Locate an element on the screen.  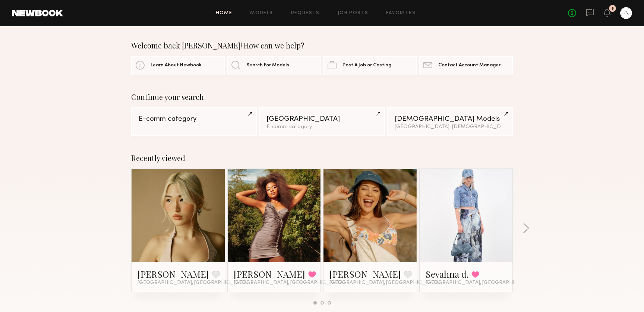
span: Learn About Newbook is located at coordinates (176, 65).